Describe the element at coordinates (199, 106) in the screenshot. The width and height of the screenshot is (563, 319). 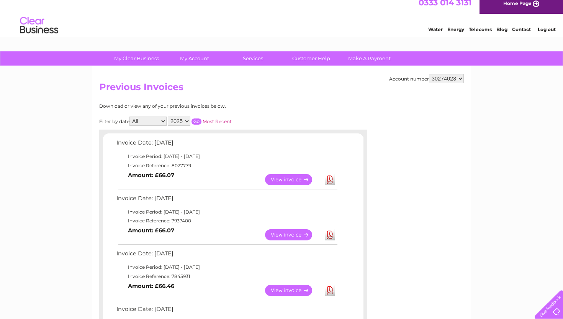
I see `div: Download or view any of your previous invoices below.` at that location.